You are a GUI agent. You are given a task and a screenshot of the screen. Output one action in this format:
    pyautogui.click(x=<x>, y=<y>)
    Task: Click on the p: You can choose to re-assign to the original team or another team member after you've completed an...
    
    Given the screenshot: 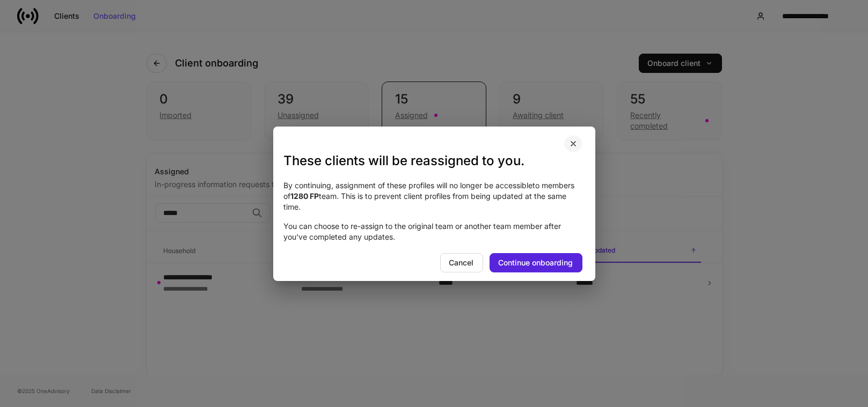 What is the action you would take?
    pyautogui.click(x=434, y=232)
    